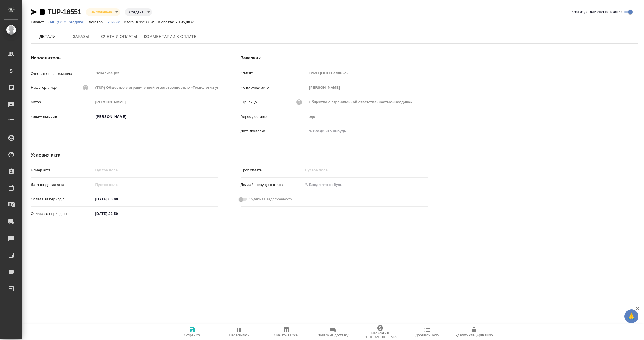  I want to click on p: Клиент:, so click(38, 22).